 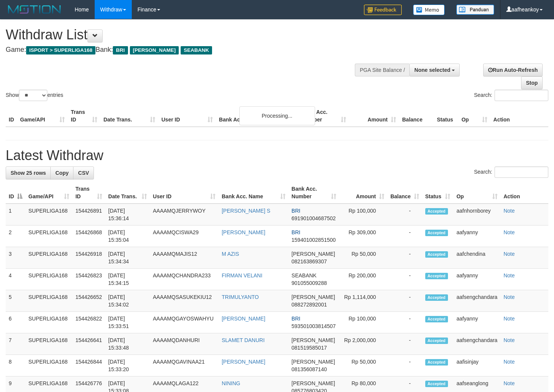 I want to click on th: User ID, so click(x=187, y=116).